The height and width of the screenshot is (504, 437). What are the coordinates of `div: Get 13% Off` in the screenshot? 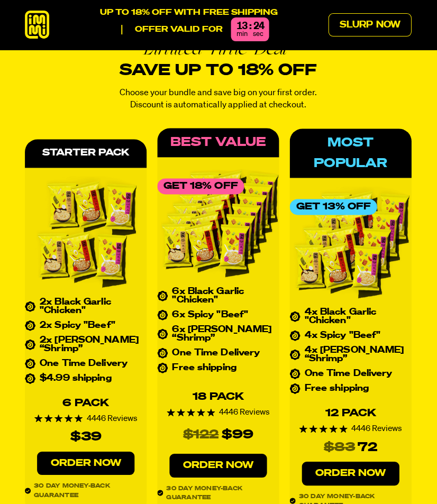 It's located at (333, 208).